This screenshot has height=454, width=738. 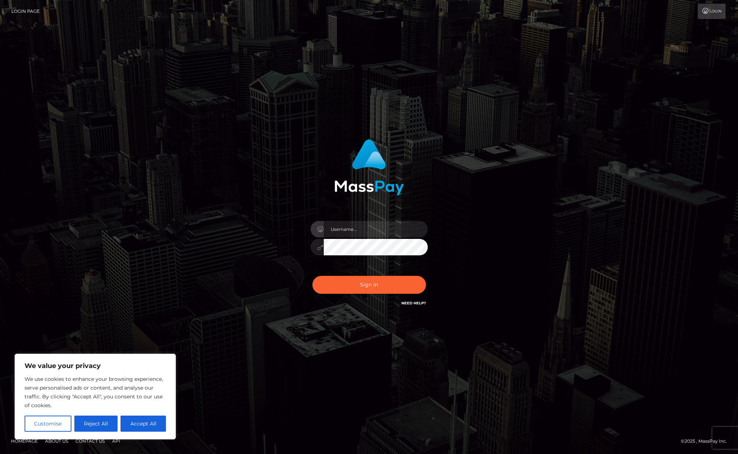 What do you see at coordinates (95, 397) in the screenshot?
I see `div: We value your privacy` at bounding box center [95, 397].